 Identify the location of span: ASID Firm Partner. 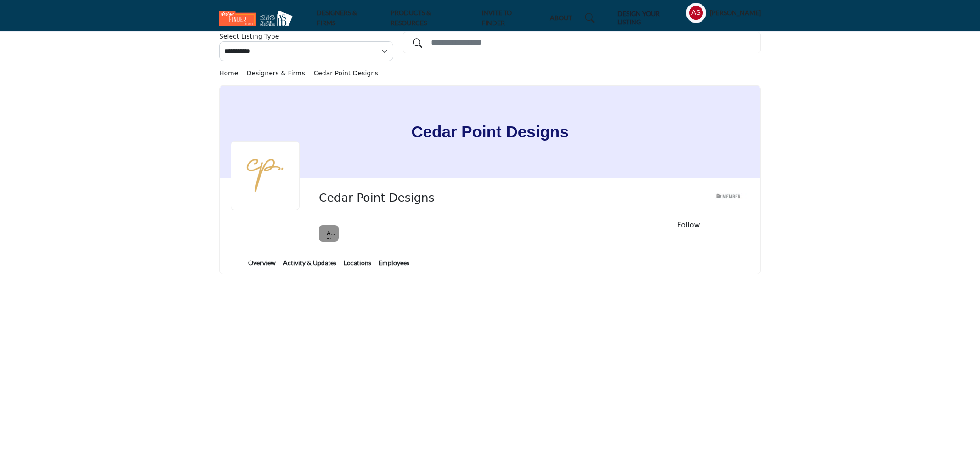
(328, 234).